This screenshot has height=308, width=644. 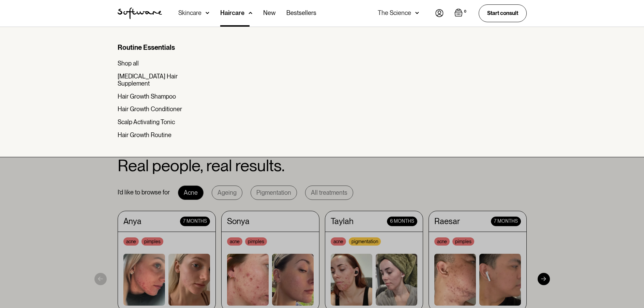 What do you see at coordinates (161, 122) in the screenshot?
I see `a: Scalp Activating Tonic` at bounding box center [161, 122].